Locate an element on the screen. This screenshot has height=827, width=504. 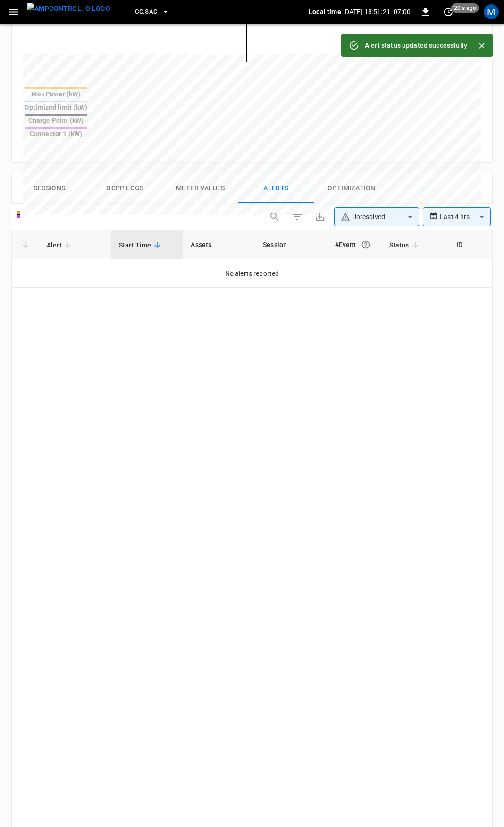
button: CC.SAC is located at coordinates (152, 12).